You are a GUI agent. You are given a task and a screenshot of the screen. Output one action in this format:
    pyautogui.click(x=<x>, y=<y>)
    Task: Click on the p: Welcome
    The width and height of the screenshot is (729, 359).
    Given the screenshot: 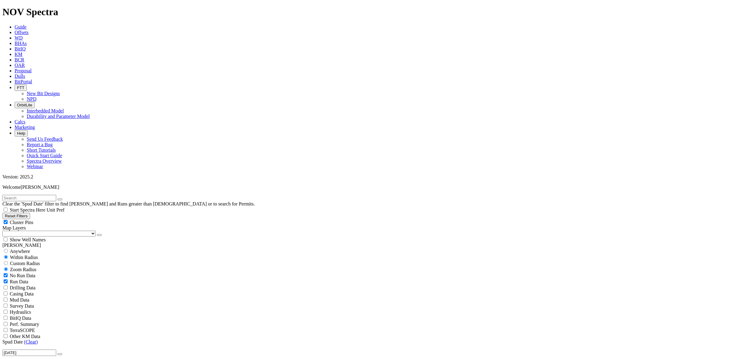 What is the action you would take?
    pyautogui.click(x=365, y=187)
    